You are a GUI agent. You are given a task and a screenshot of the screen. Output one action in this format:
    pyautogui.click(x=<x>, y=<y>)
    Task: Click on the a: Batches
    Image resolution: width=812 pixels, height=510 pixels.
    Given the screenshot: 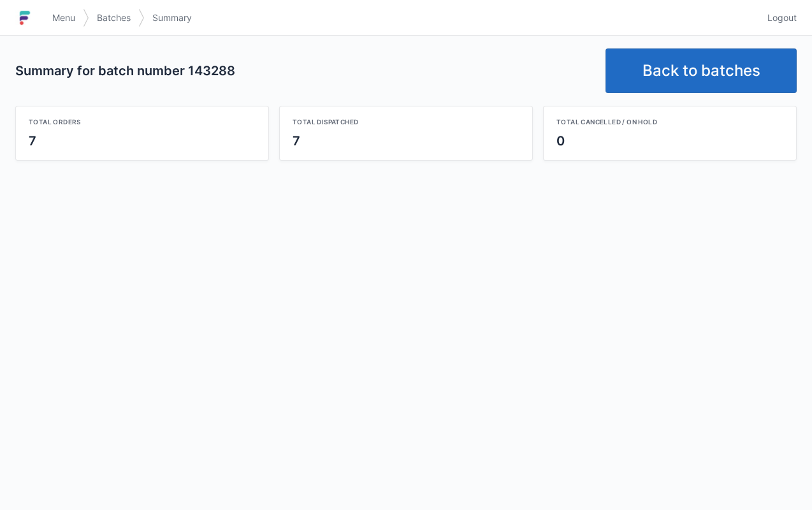 What is the action you would take?
    pyautogui.click(x=113, y=18)
    